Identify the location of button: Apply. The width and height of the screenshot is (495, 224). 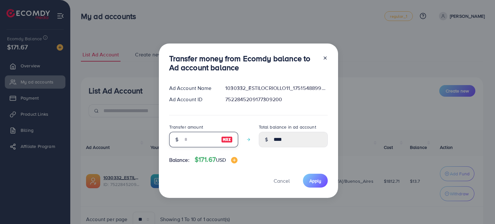
(315, 180).